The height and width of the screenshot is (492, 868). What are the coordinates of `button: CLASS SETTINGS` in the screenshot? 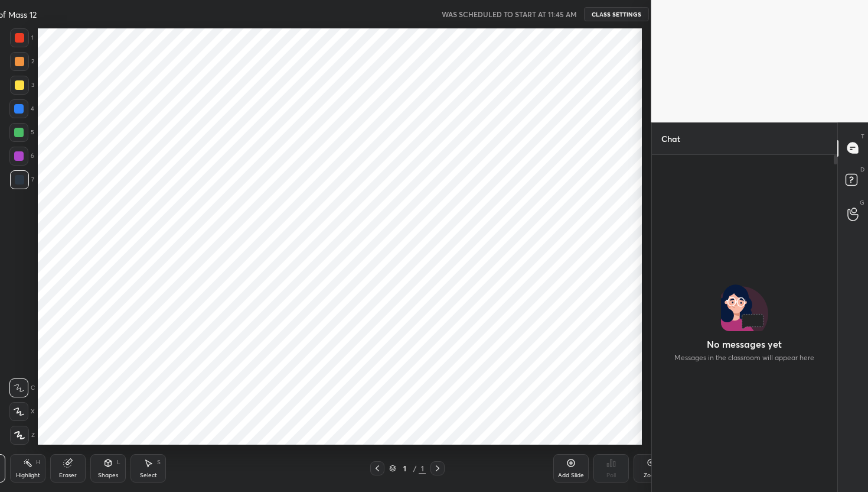 It's located at (616, 14).